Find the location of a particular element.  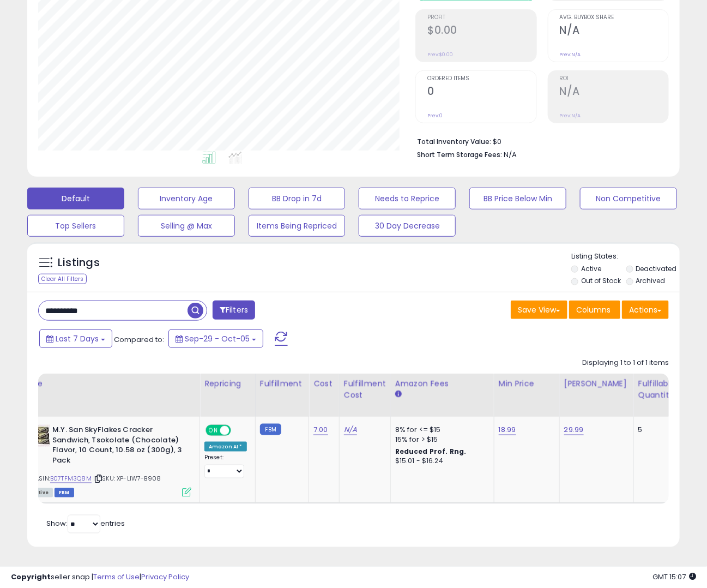

button: Actions is located at coordinates (645, 310).